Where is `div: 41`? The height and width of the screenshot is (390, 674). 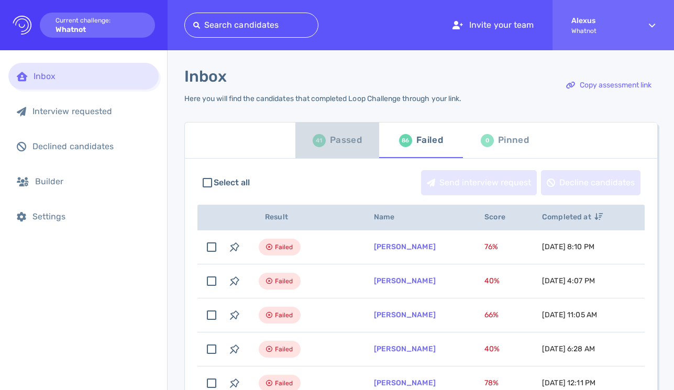
div: 41 is located at coordinates (319, 140).